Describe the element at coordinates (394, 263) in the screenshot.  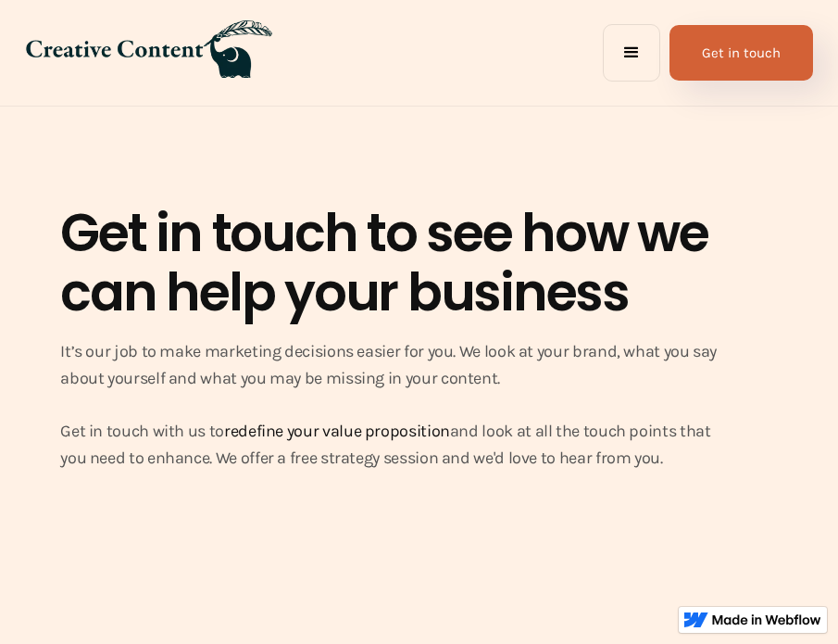
I see `h1: Get in touch to see how we can help your business` at that location.